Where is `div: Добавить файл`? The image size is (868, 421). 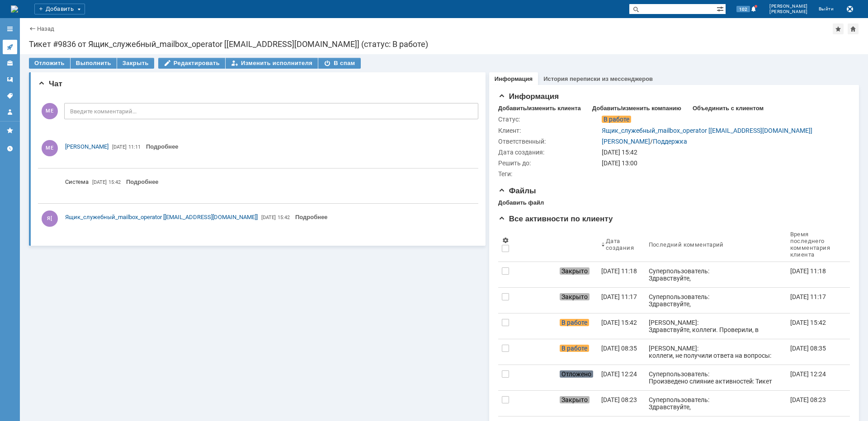 div: Добавить файл is located at coordinates (521, 203).